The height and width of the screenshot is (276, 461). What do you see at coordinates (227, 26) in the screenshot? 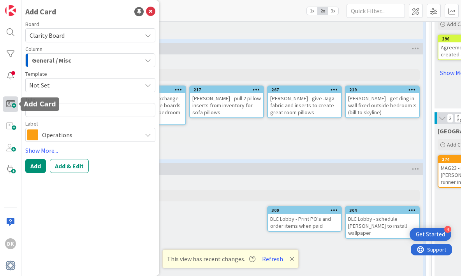
I see `a: Show Less (1)` at bounding box center [227, 26].